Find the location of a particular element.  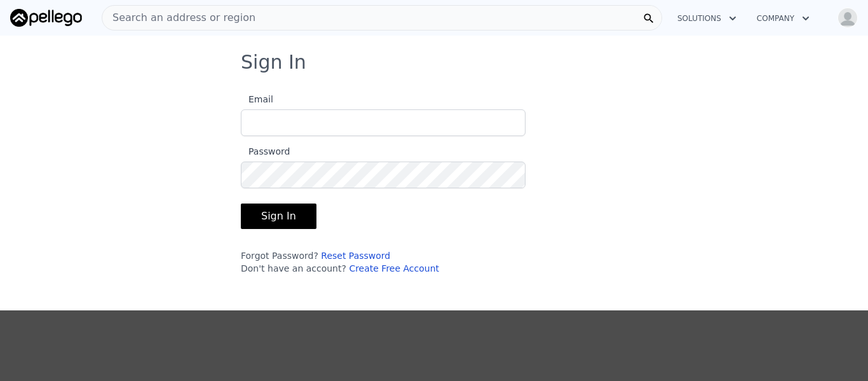

span: Search an address or region is located at coordinates (179, 18).